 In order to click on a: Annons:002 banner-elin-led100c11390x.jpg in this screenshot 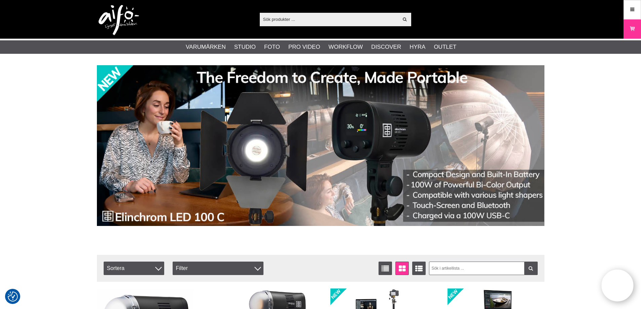, I will do `click(321, 146)`.